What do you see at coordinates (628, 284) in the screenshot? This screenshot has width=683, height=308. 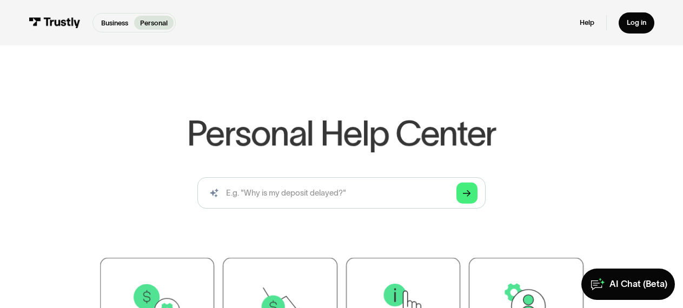 I see `a: AI Chat (Beta)` at bounding box center [628, 284].